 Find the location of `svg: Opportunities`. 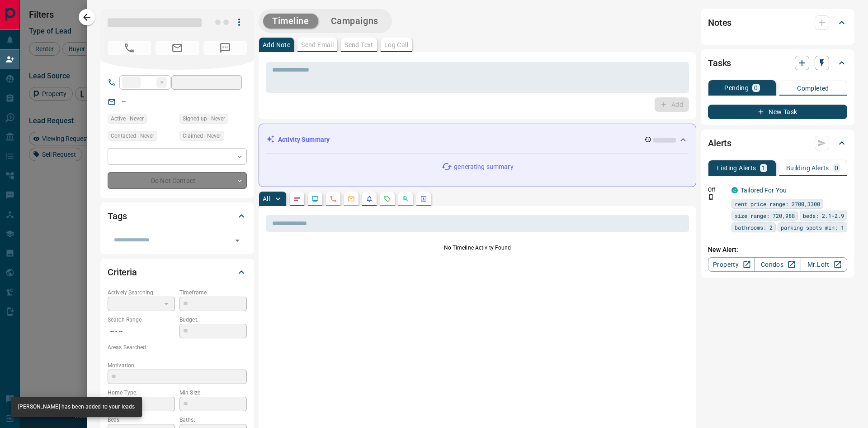

svg: Opportunities is located at coordinates (405, 198).